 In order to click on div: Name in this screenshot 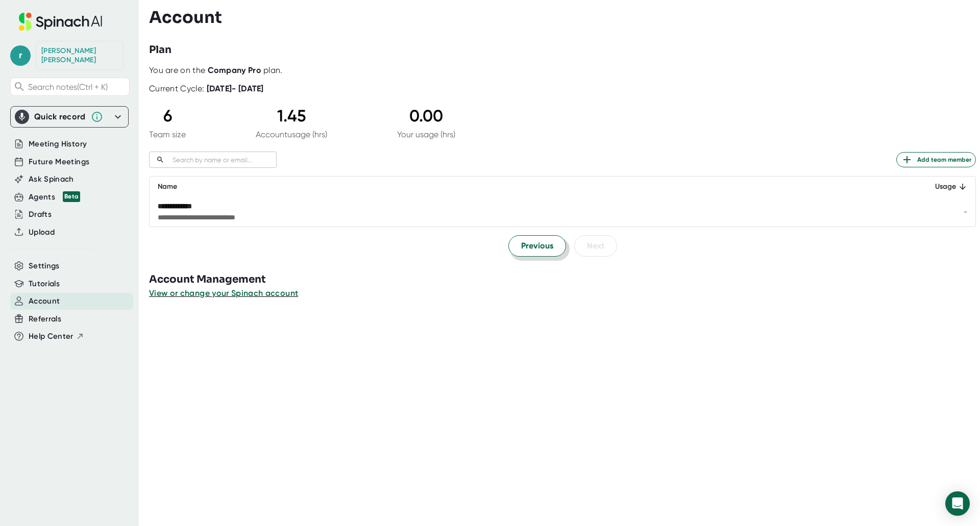, I will do `click(531, 187)`.